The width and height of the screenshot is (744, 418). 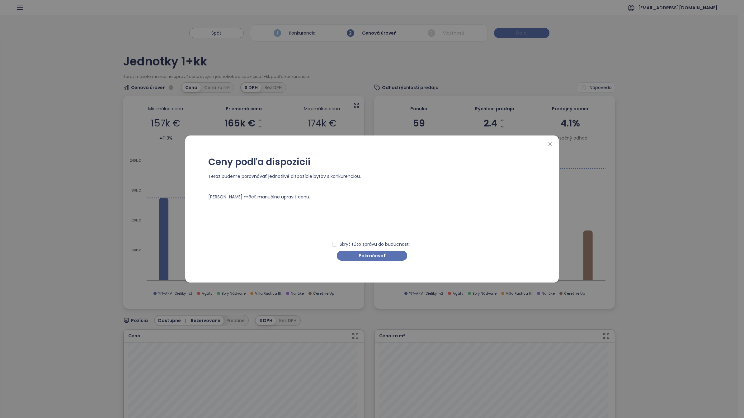 I want to click on button: Pokračovať, so click(x=372, y=256).